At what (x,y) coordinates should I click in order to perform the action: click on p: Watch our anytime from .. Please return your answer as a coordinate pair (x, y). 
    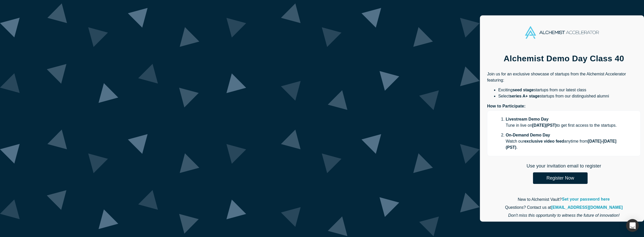
    Looking at the image, I should click on (566, 145).